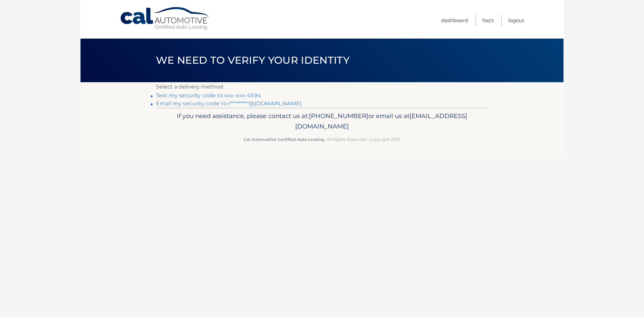 The height and width of the screenshot is (317, 644). Describe the element at coordinates (454, 20) in the screenshot. I see `a: Dashboard` at that location.